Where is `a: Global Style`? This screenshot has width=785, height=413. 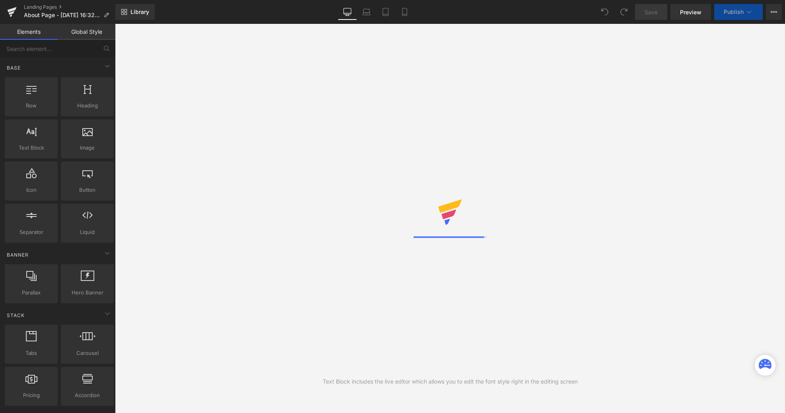 a: Global Style is located at coordinates (86, 32).